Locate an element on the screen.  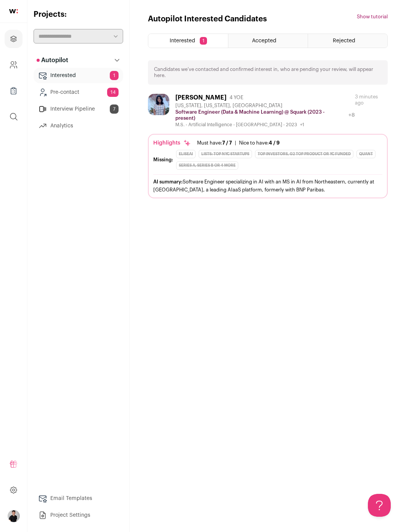
img: 3ddf1e932844a3c6310443eae5cfd43645fc8ab8917adf5aeda5b5323948b865.jpg is located at coordinates (159, 105).